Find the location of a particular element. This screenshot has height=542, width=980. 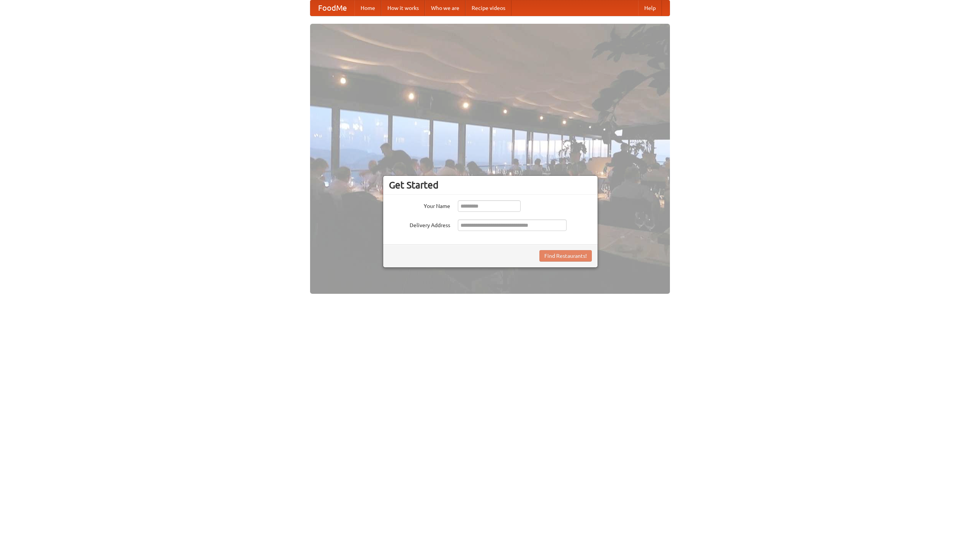

a: Recipe videos is located at coordinates (488, 8).